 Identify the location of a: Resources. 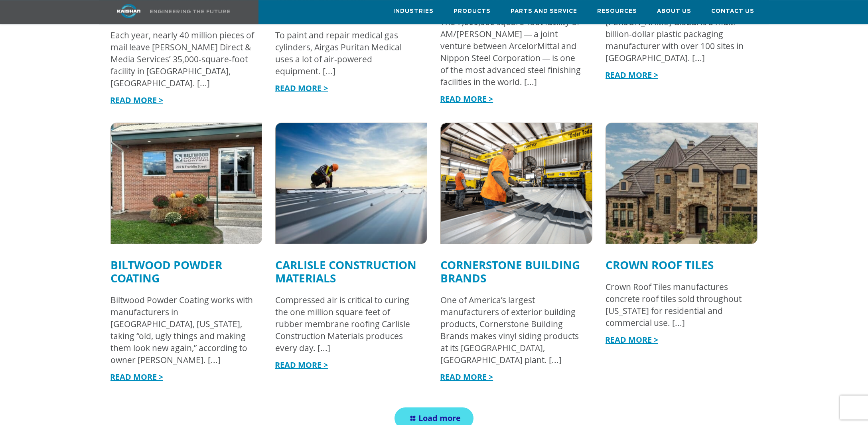
(617, 11).